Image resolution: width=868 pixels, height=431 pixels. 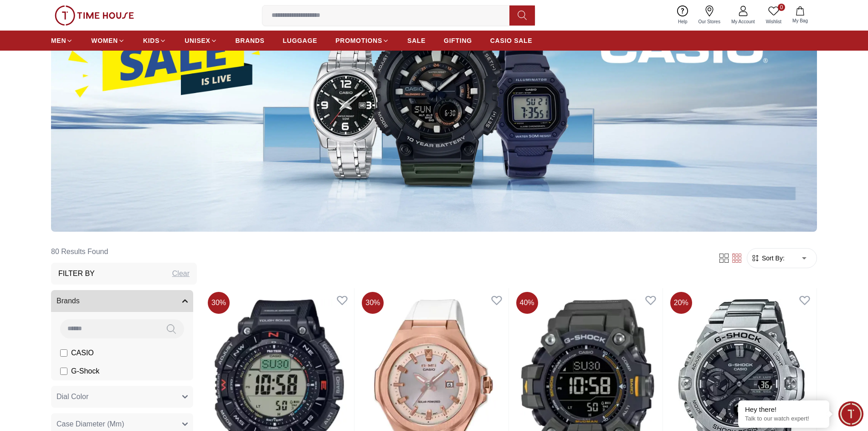 I want to click on span: 20 %, so click(x=682, y=303).